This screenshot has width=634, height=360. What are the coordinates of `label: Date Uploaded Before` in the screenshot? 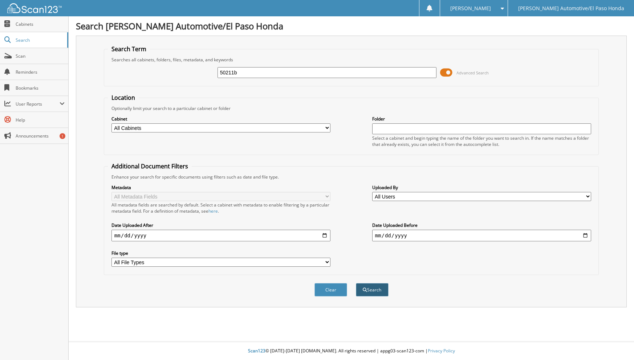 It's located at (482, 225).